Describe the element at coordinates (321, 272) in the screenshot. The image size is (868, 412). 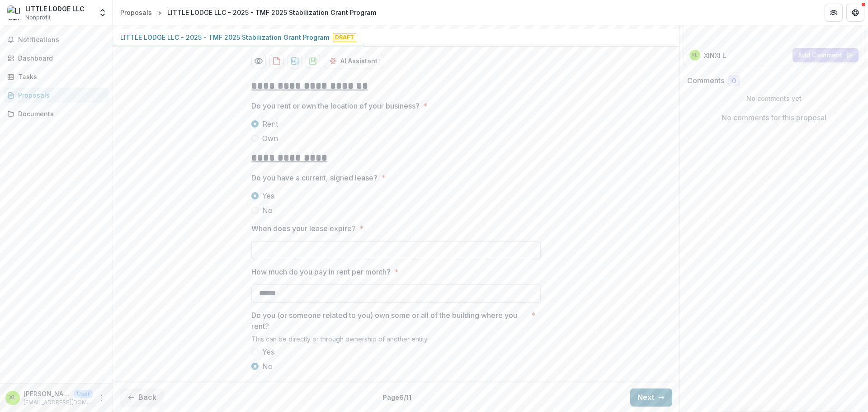
I see `p: How much do you pay in rent per month?` at that location.